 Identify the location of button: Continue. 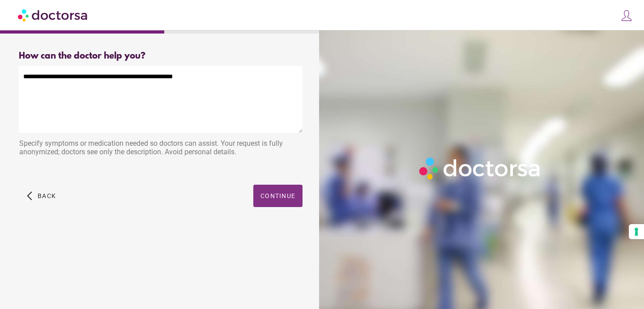
(278, 196).